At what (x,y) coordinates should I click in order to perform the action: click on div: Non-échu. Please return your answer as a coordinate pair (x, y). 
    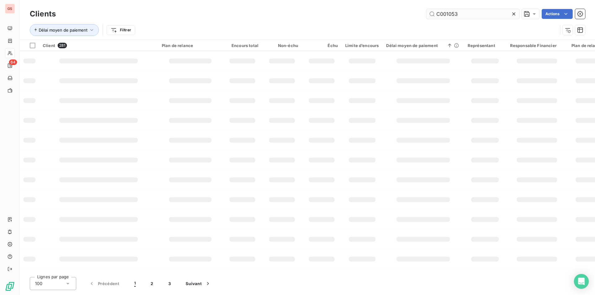
    Looking at the image, I should click on (282, 46).